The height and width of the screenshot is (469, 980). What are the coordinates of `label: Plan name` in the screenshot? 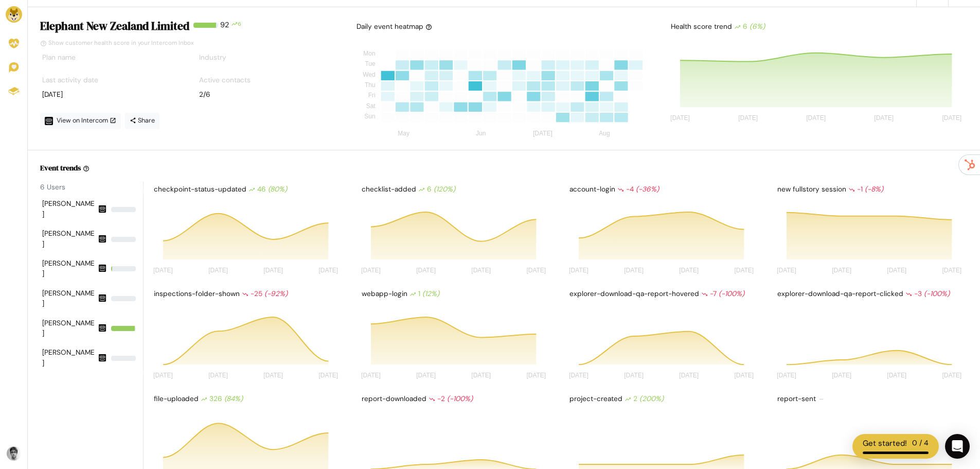 It's located at (59, 58).